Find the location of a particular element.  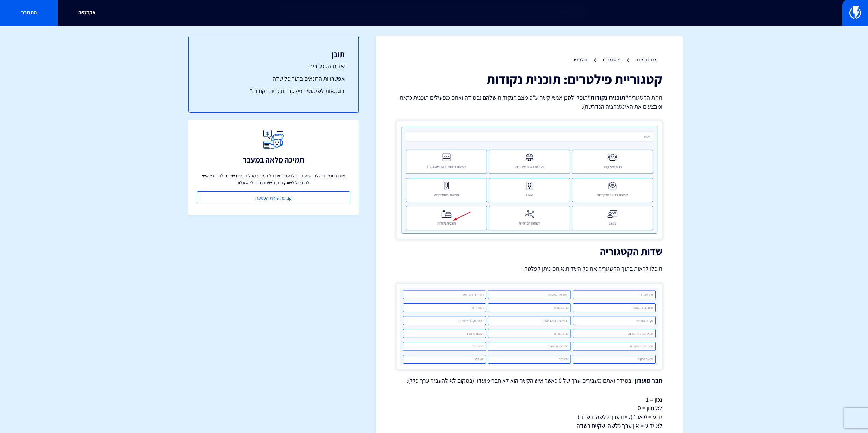

strong: "תוכנית נקודות" is located at coordinates (607, 97).